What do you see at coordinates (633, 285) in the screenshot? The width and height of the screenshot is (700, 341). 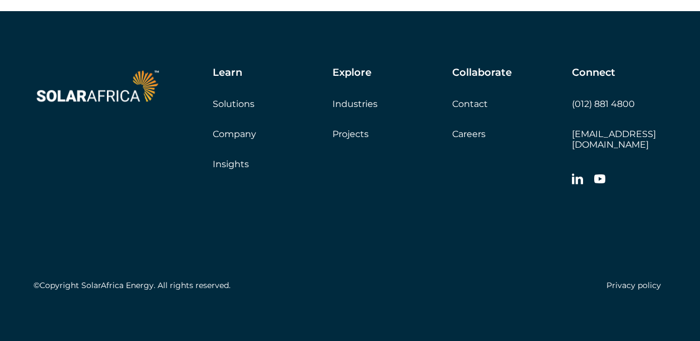 I see `a: Privacy policy` at bounding box center [633, 285].